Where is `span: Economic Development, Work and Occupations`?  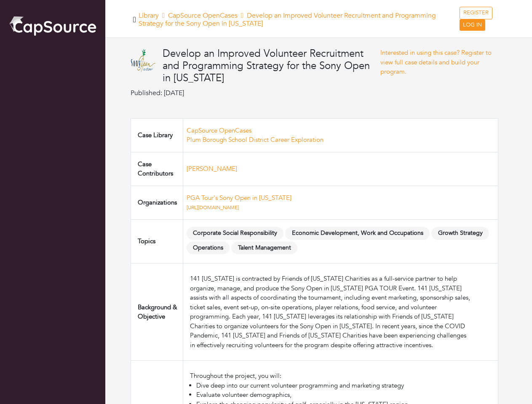 span: Economic Development, Work and Occupations is located at coordinates (357, 233).